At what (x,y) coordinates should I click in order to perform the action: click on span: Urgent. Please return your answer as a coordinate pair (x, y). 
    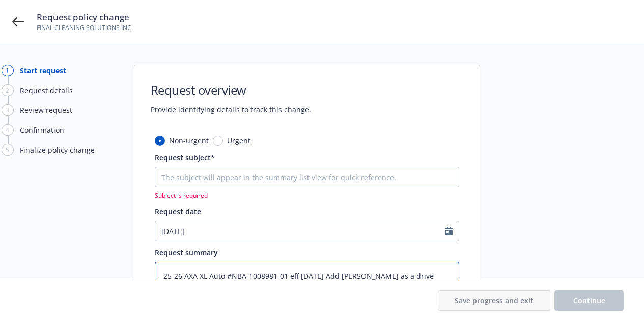
    Looking at the image, I should click on (239, 141).